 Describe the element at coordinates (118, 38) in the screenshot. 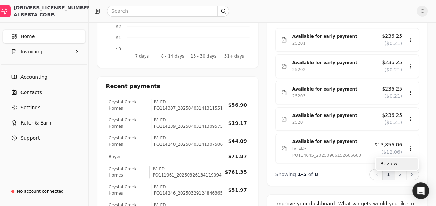

I see `tspan: $1` at that location.